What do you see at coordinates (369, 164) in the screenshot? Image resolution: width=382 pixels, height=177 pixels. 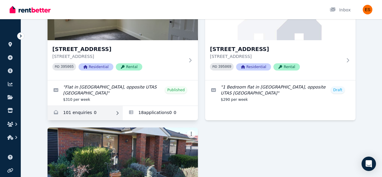 I see `div: Open Intercom Messenger` at bounding box center [369, 164].